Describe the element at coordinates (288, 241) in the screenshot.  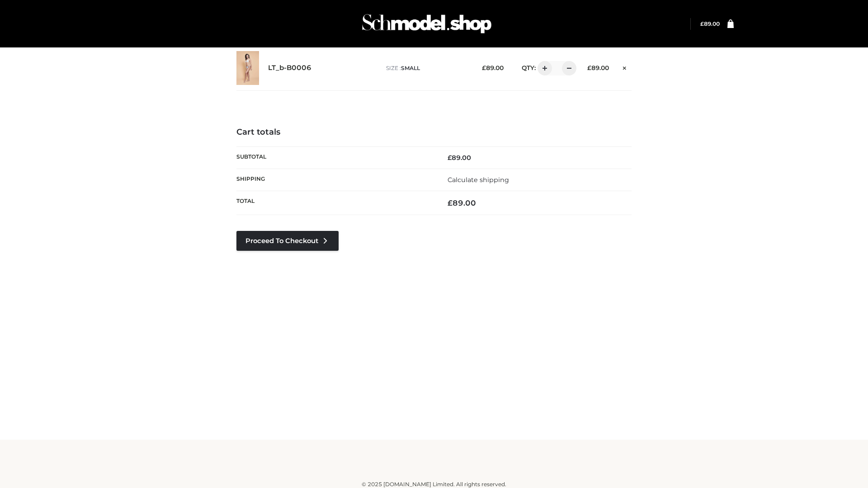
I see `a: Proceed to Checkout` at that location.